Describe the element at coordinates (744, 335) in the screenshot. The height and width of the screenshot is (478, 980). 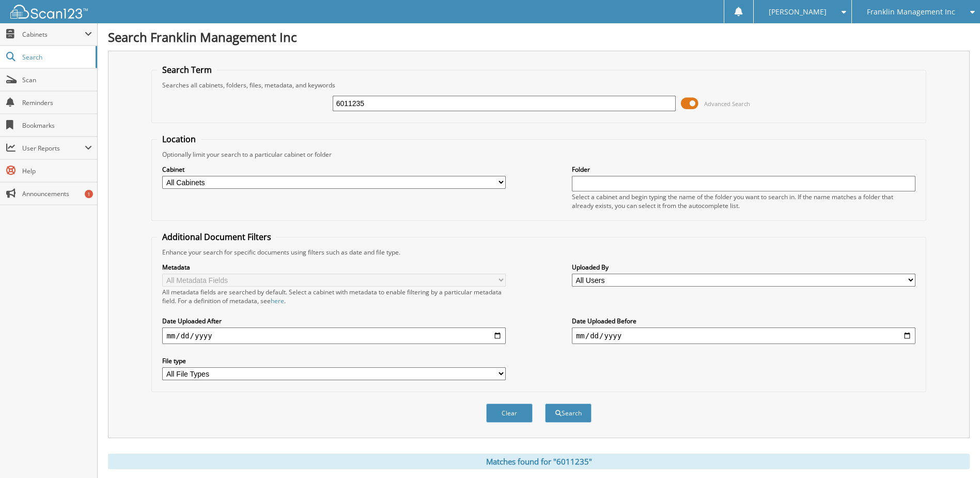
I see `input: end` at that location.